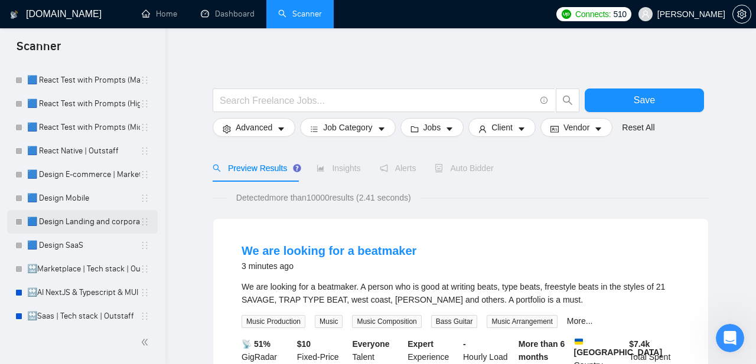 The image size is (756, 364). What do you see at coordinates (82, 317) in the screenshot?
I see `li: 🔛Saas | Tech stack | Outstaff` at bounding box center [82, 317].